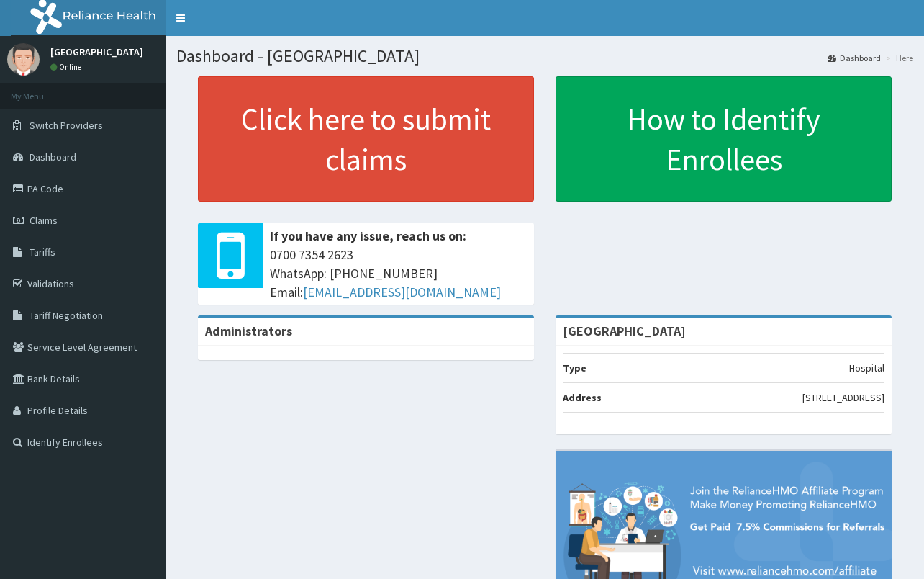  What do you see at coordinates (43, 220) in the screenshot?
I see `span: Claims` at bounding box center [43, 220].